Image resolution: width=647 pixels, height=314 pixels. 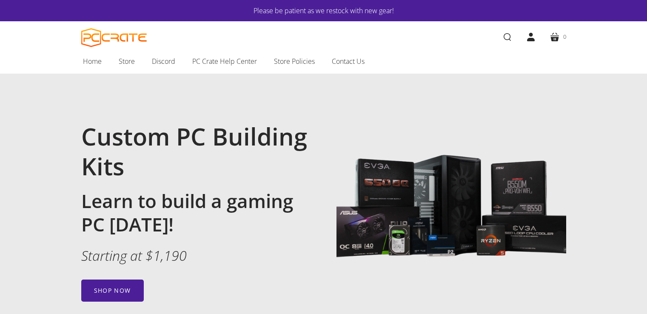 I want to click on a: Discord, so click(x=163, y=61).